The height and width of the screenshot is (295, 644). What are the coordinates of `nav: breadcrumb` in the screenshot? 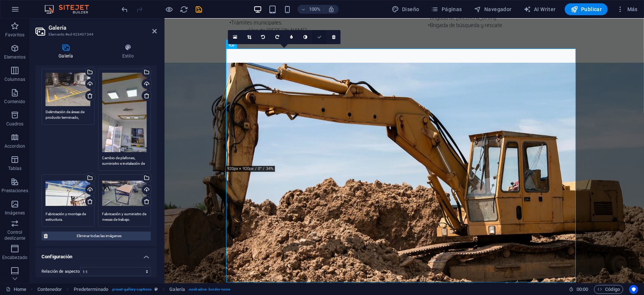 It's located at (134, 289).